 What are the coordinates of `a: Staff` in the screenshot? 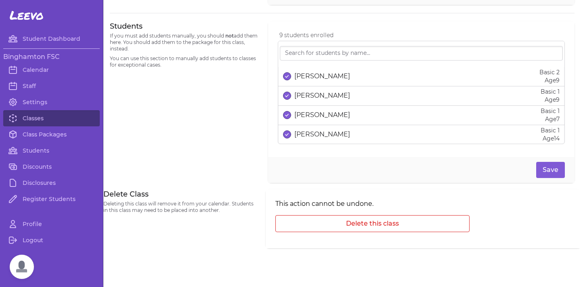 It's located at (51, 86).